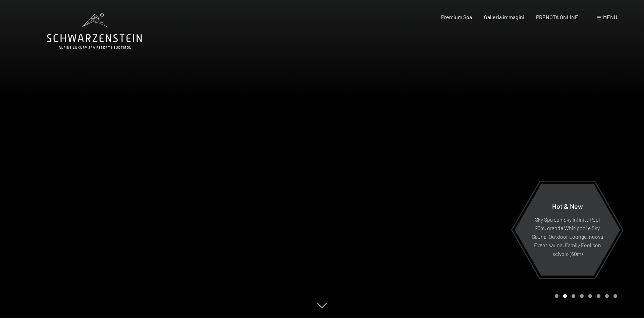  I want to click on div: Carousel Pagination, so click(584, 296).